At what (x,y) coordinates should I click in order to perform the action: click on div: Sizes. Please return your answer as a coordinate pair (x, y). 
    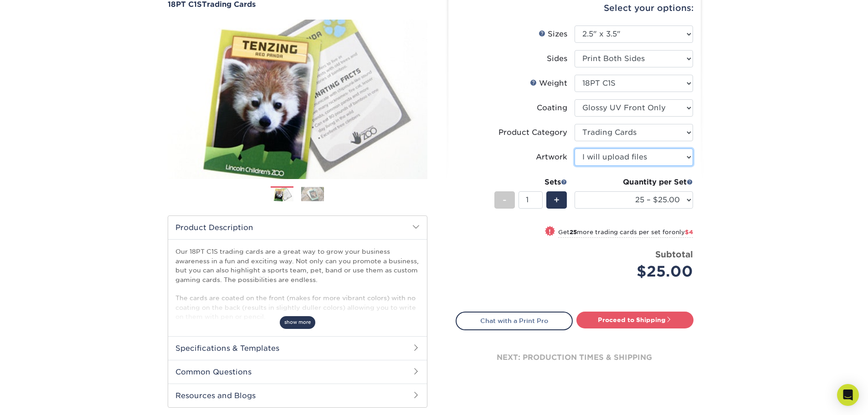
    Looking at the image, I should click on (552, 34).